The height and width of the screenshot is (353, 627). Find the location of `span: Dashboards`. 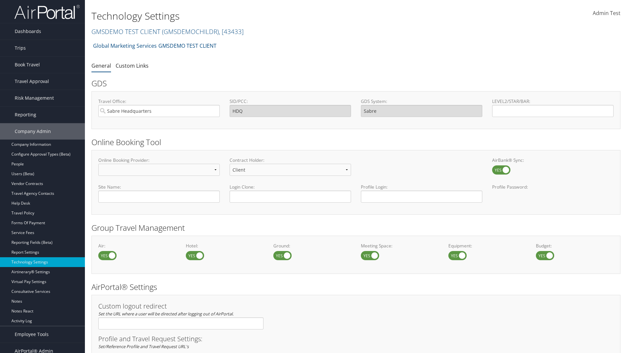

span: Dashboards is located at coordinates (28, 31).